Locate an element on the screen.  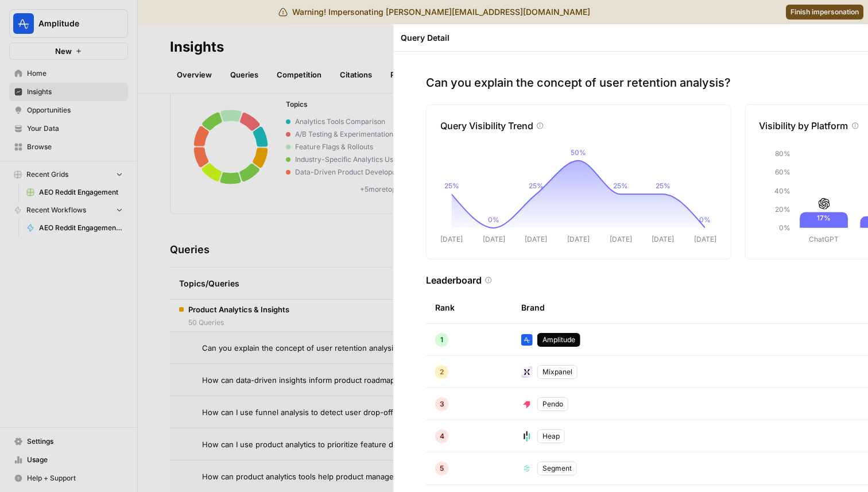
img: Amplitude Logo is located at coordinates (24, 24).